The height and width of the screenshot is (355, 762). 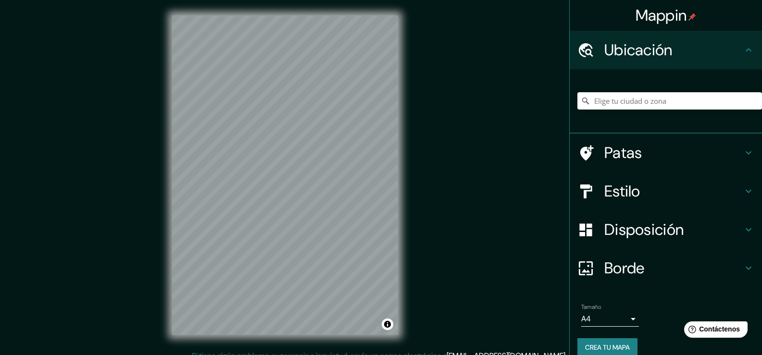 What do you see at coordinates (607, 348) in the screenshot?
I see `font: Crea tu mapa` at bounding box center [607, 348].